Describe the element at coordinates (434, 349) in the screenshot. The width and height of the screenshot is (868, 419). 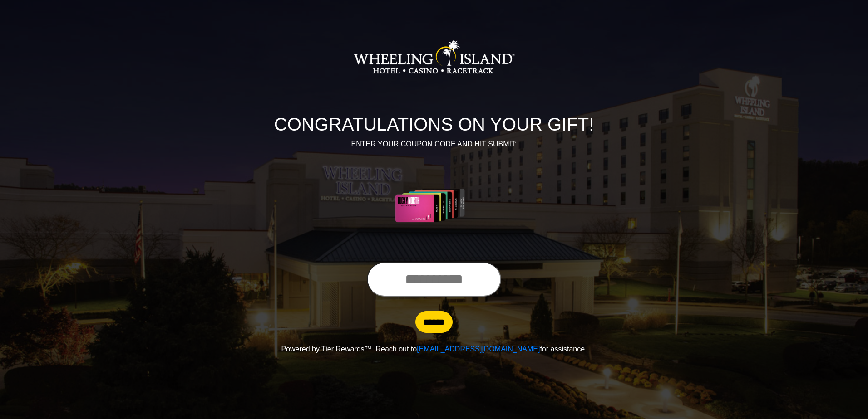
I see `span: Powered by Tier Rewards™. Reach out to for assistance.` at that location.